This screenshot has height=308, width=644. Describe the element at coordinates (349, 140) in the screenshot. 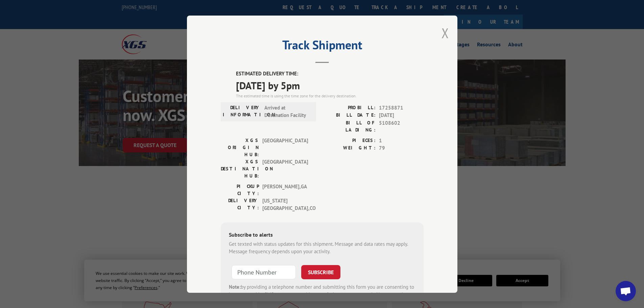

I see `label: PIECES:` at that location.